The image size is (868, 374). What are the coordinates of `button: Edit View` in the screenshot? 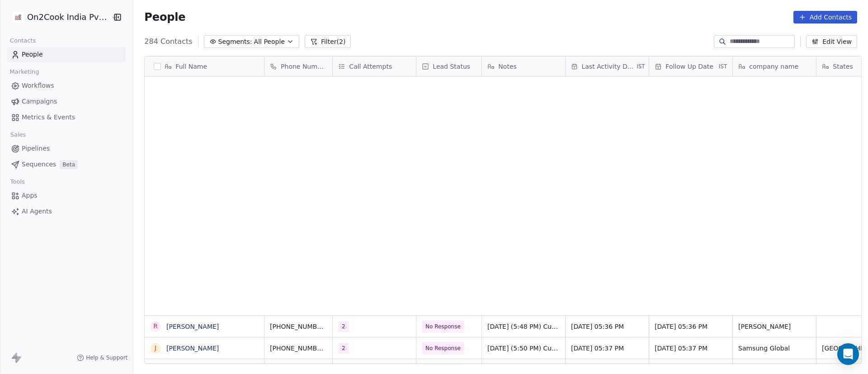 It's located at (832, 41).